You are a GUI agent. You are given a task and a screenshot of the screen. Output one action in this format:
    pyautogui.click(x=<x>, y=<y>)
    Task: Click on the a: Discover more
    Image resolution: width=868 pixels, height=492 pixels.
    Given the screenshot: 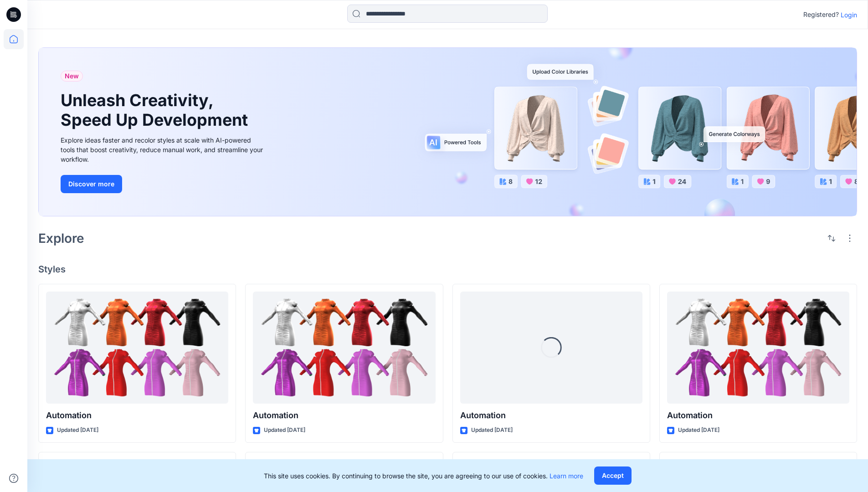 What is the action you would take?
    pyautogui.click(x=163, y=184)
    